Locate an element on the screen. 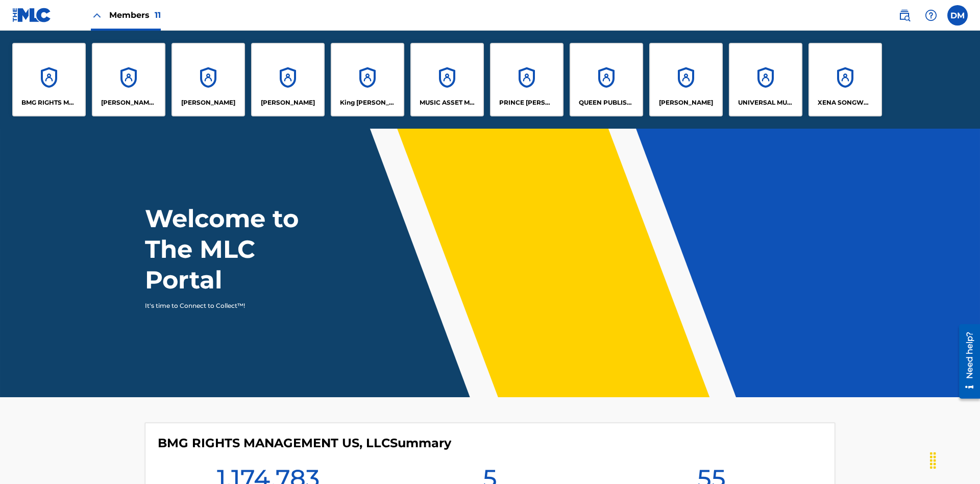  span: 11 is located at coordinates (158, 15).